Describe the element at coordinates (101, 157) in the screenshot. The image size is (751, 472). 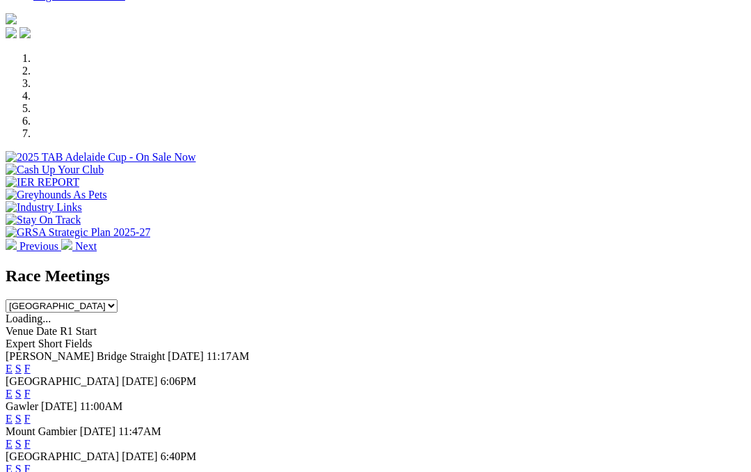
I see `img: 2025 TAB Adelaide Cup - On Sale Now` at that location.